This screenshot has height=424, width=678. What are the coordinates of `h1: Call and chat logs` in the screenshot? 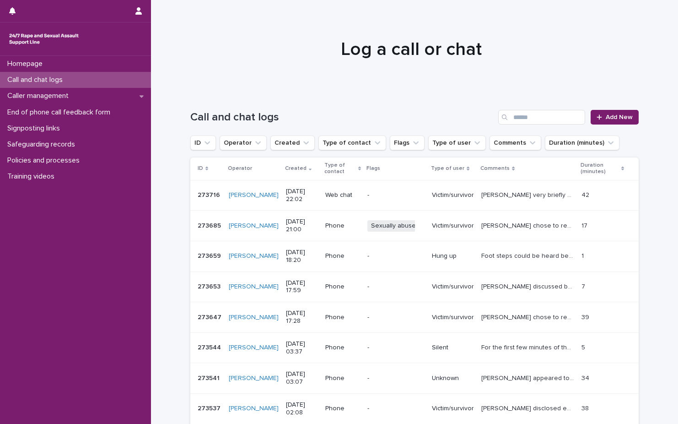 It's located at (342, 117).